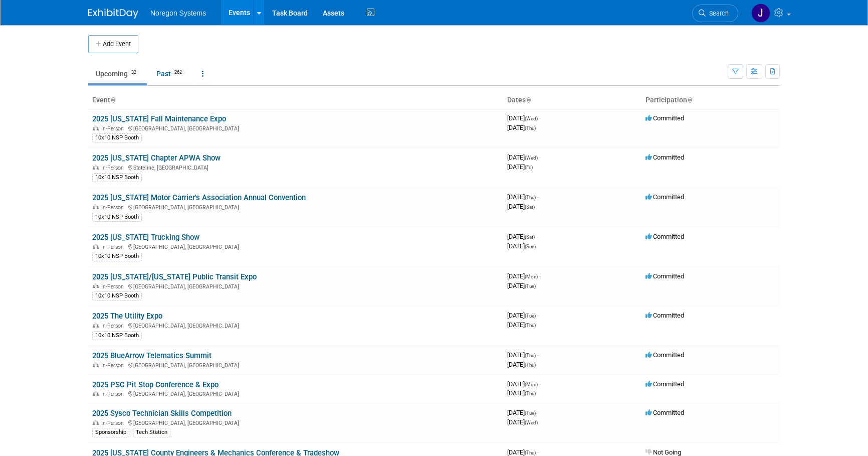 The height and width of the screenshot is (456, 868). What do you see at coordinates (155, 384) in the screenshot?
I see `a: 2025 PSC Pit Stop Conference & Expo` at bounding box center [155, 384].